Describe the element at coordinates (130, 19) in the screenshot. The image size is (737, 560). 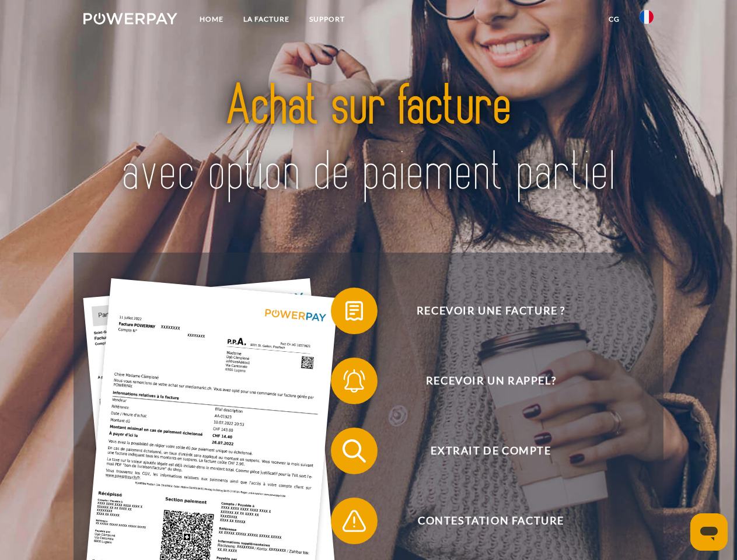
I see `img: logo-powerpay-white.svg` at that location.